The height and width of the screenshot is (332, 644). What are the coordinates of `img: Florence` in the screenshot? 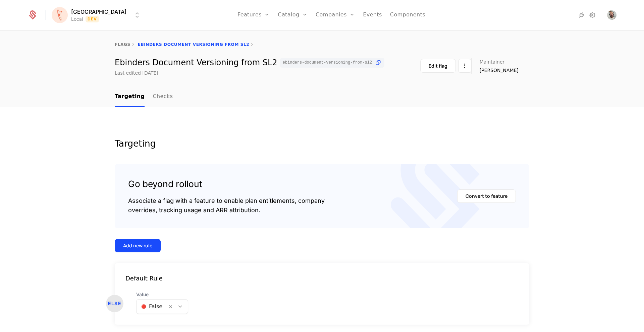 It's located at (60, 15).